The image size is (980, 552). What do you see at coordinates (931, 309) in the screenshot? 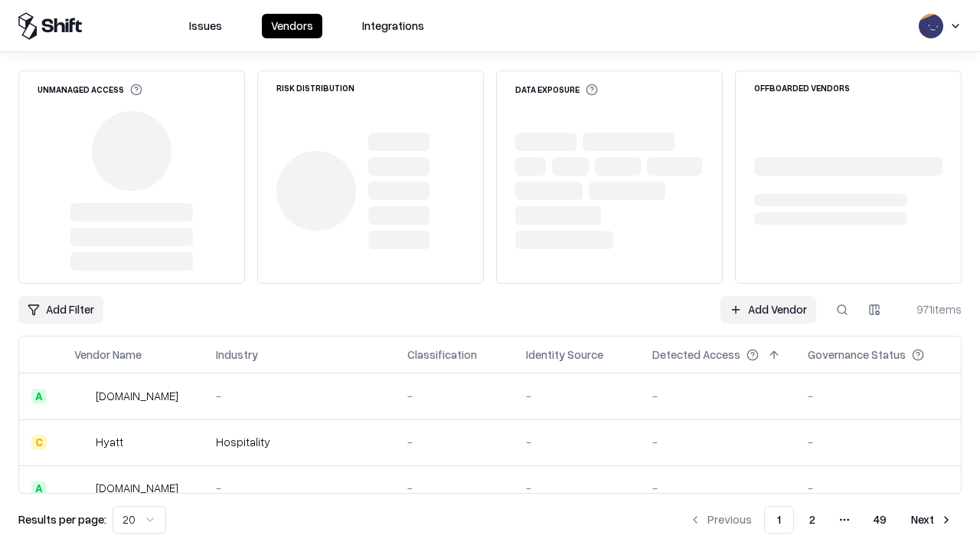
I see `div: 971 items` at bounding box center [931, 309].